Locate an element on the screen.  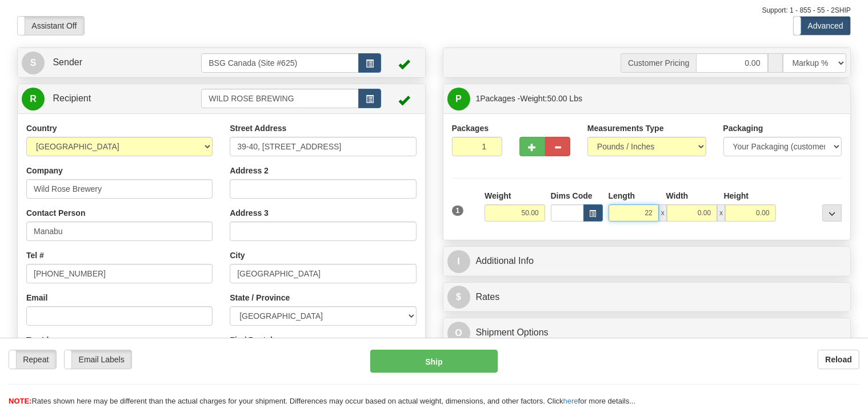
label: Repeat is located at coordinates (32, 359).